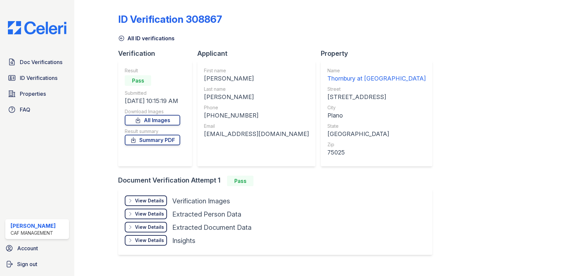  Describe the element at coordinates (37, 248) in the screenshot. I see `a: Account` at that location.